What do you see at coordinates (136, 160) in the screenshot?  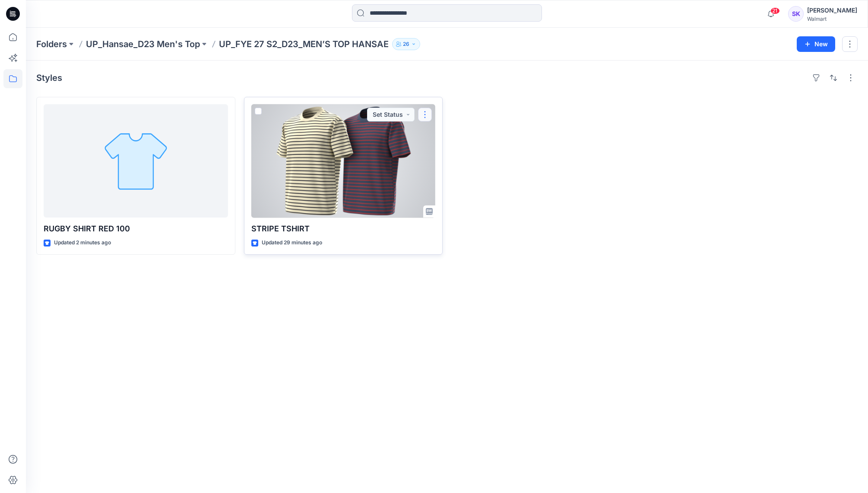 I see `a: RUGBY SHIRT RED 100` at bounding box center [136, 160].